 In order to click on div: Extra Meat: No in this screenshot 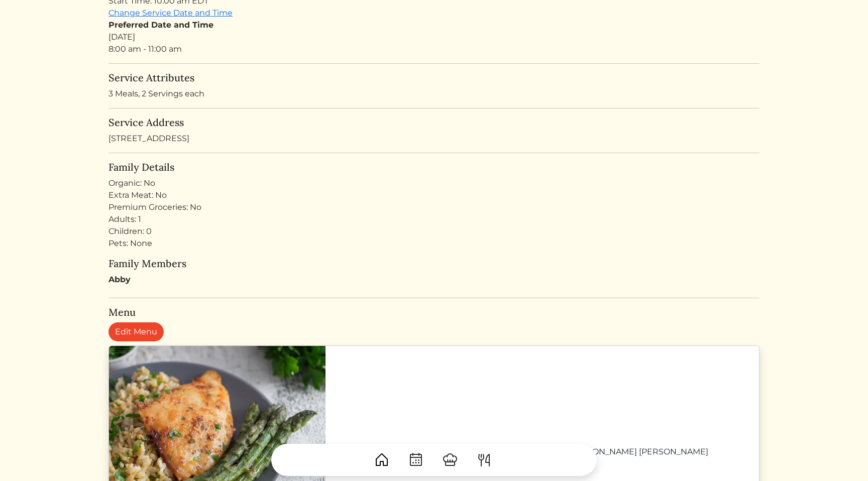, I will do `click(434, 195)`.